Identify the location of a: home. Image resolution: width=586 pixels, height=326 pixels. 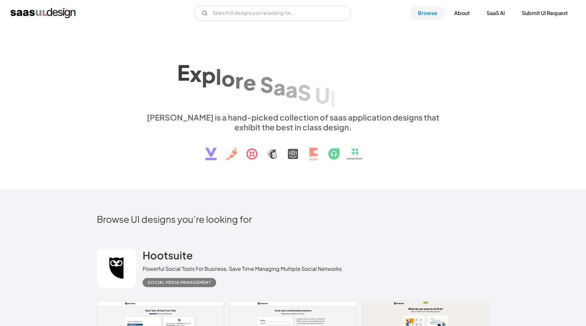
(43, 13).